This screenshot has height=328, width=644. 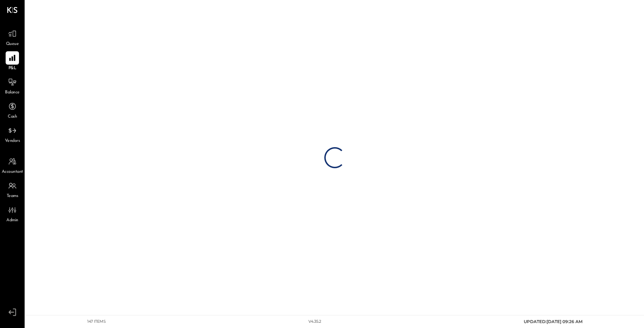 I want to click on span: Queue, so click(x=12, y=44).